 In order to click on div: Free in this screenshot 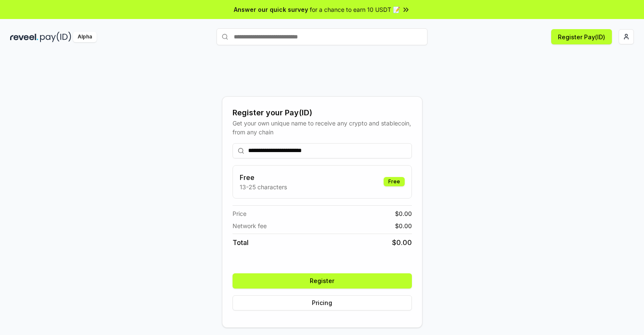, I will do `click(394, 182)`.